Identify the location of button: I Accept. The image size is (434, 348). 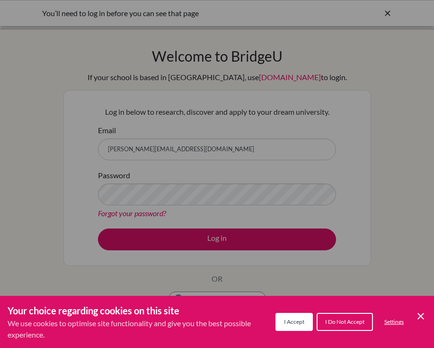
(294, 322).